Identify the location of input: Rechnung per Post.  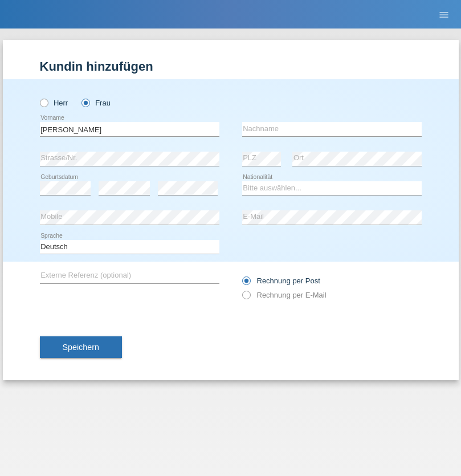
(245, 284).